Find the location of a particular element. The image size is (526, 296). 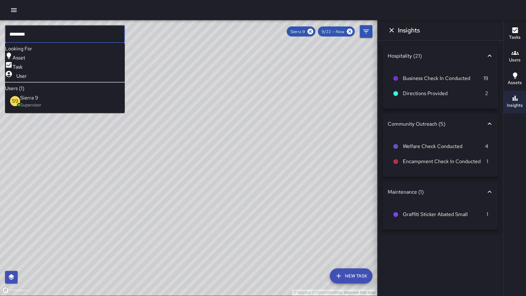

div: 9/22 — Now is located at coordinates (336, 32).